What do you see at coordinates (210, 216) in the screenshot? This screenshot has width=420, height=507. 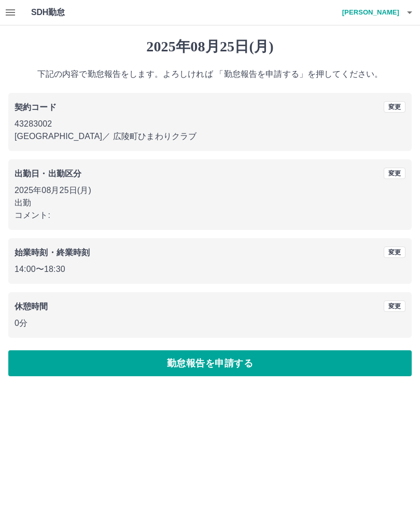 I see `p: コメント:` at bounding box center [210, 216].